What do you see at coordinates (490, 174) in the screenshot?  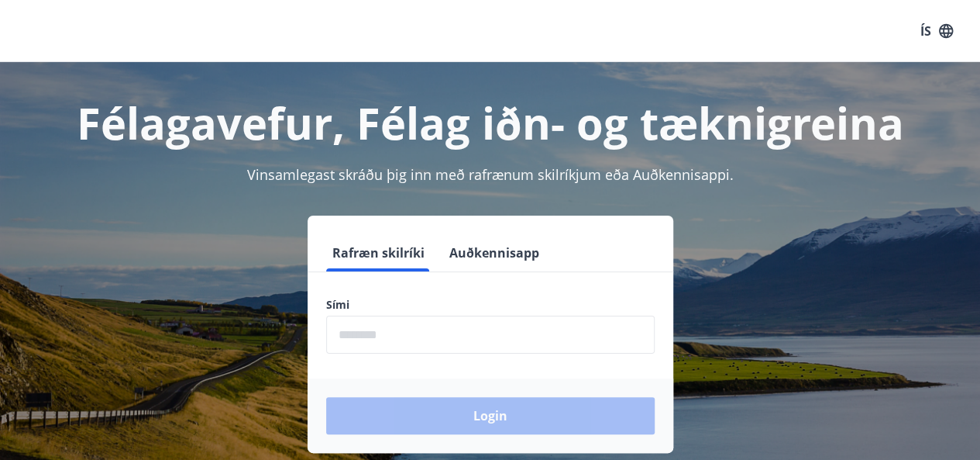 I see `span: Vinsamlegast skráðu þig inn með rafrænum skilríkjum eða Auðkennisappi.` at bounding box center [490, 174].